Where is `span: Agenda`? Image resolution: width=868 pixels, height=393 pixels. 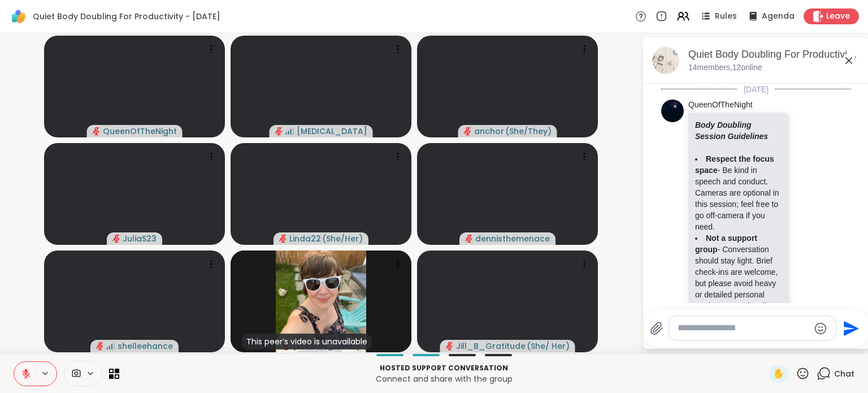
span: Agenda is located at coordinates (778, 16).